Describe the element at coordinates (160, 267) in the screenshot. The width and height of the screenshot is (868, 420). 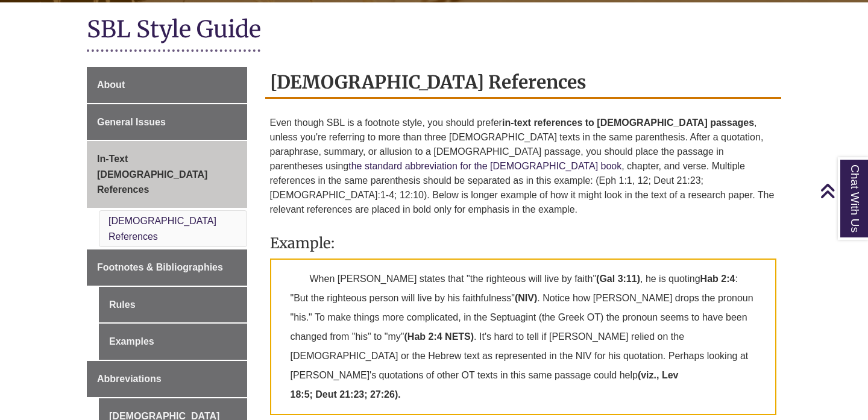
I see `span: Footnotes & Bibliographies` at that location.